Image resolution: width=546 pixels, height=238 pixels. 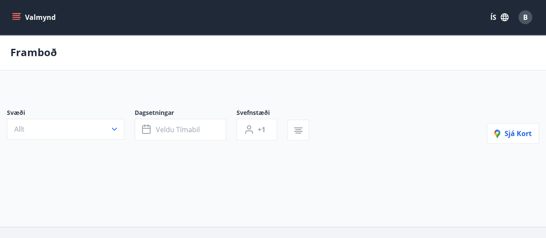 I want to click on p: Framboð, so click(x=34, y=52).